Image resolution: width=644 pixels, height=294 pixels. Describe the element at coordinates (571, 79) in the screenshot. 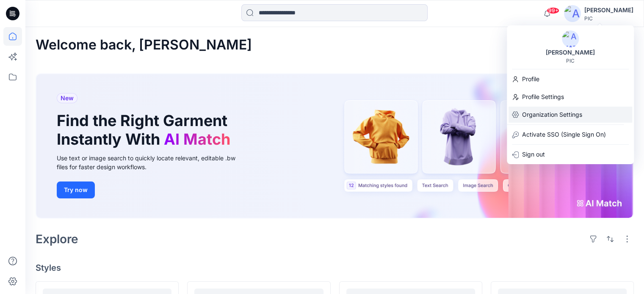

I see `a: Profile` at that location.